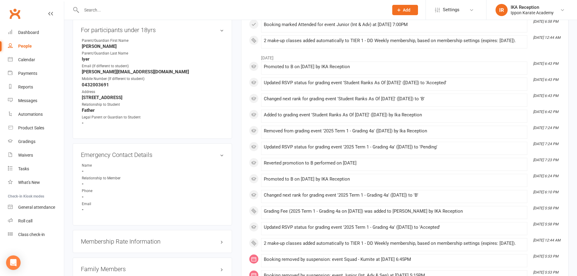  I want to click on a: Roll call, so click(36, 221).